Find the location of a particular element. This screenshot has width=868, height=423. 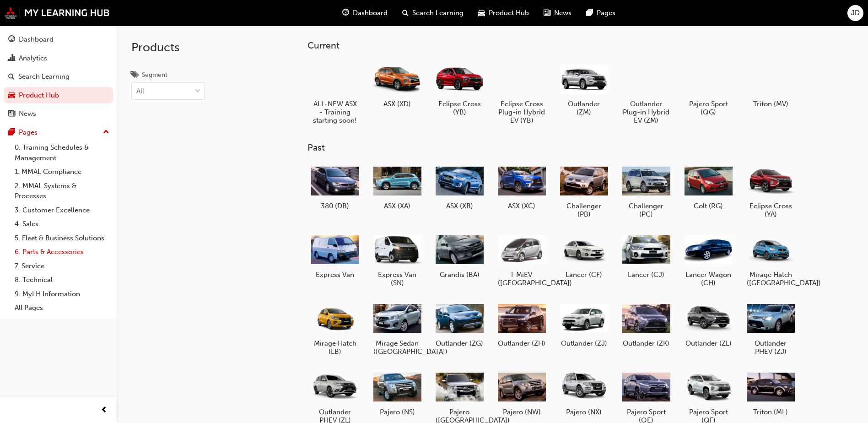

a: All Pages is located at coordinates (62, 308).